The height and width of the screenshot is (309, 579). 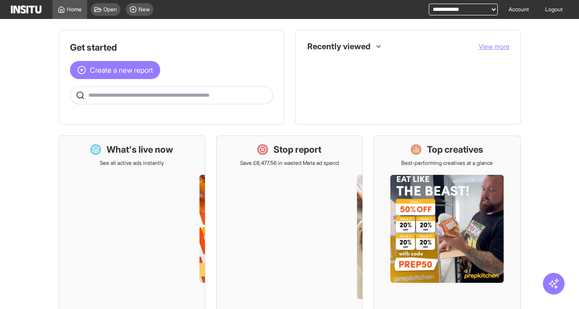 I want to click on span: New, so click(x=144, y=9).